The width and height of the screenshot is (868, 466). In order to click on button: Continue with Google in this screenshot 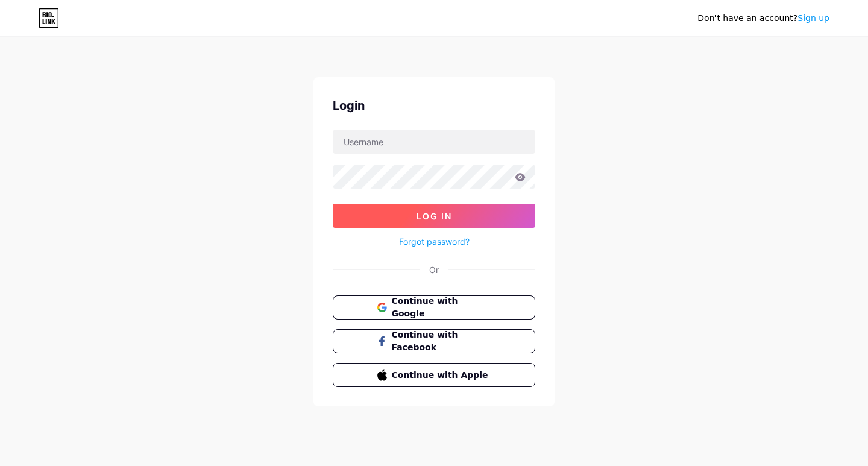, I will do `click(434, 307)`.